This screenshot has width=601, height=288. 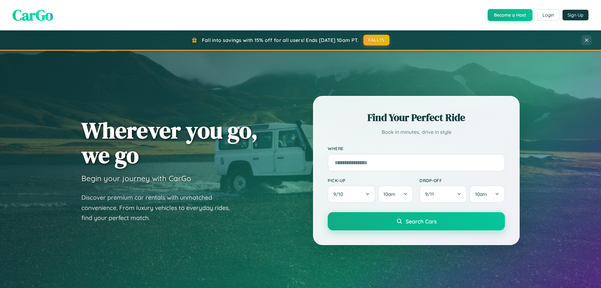 What do you see at coordinates (421, 221) in the screenshot?
I see `span: Search Cars` at bounding box center [421, 221].